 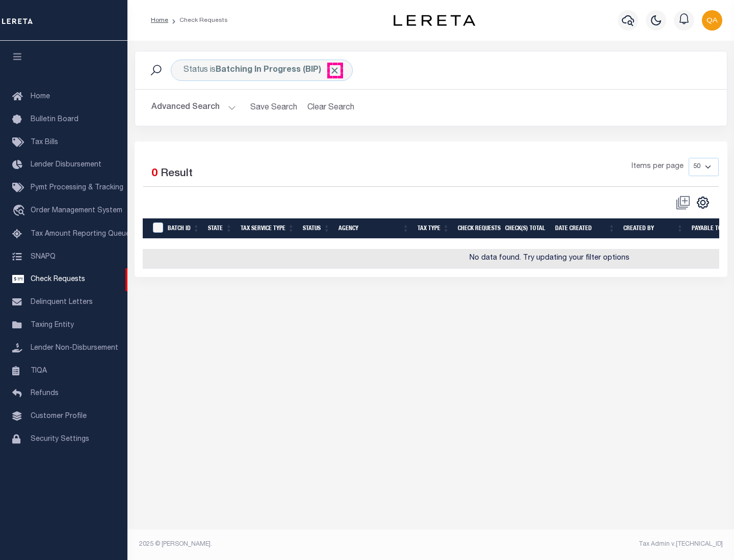 What do you see at coordinates (277, 70) in the screenshot?
I see `b: Batching In Progress (BIP)` at bounding box center [277, 70].